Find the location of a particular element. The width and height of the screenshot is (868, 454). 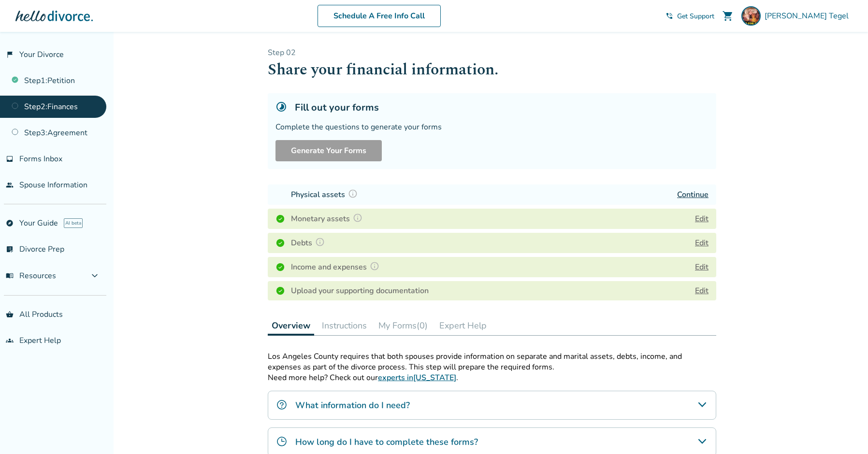

button: Expert Help is located at coordinates (463, 326).